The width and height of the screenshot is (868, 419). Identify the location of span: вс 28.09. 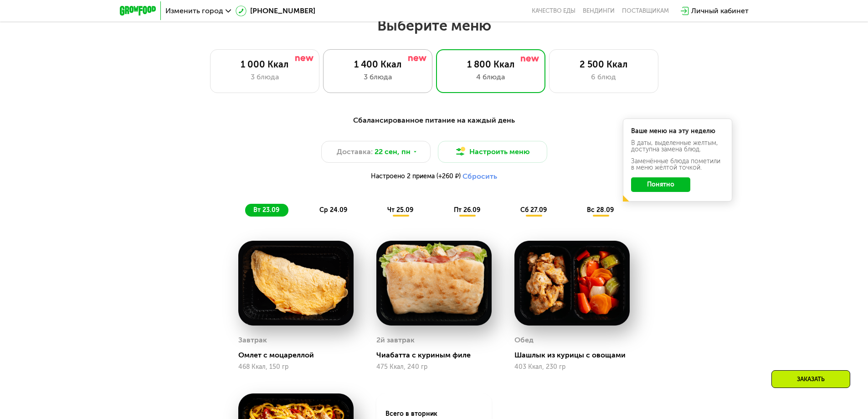
(600, 210).